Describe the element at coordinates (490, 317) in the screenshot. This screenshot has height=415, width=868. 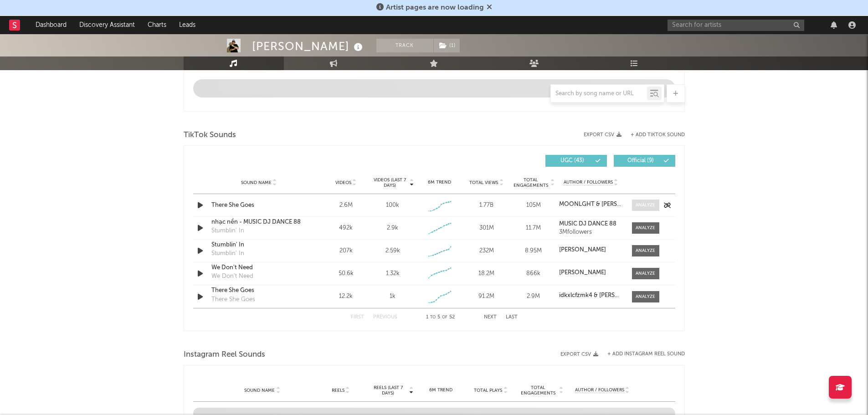
I see `button: Next` at that location.